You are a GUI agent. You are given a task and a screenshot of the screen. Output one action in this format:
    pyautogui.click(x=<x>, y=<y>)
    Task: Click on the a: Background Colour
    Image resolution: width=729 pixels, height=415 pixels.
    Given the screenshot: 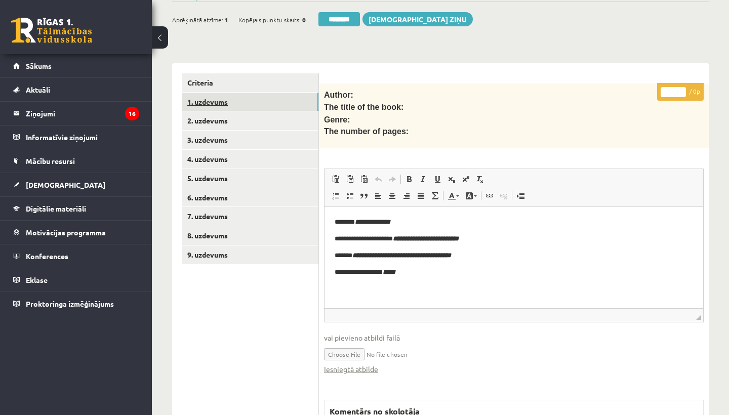 What is the action you would take?
    pyautogui.click(x=471, y=196)
    